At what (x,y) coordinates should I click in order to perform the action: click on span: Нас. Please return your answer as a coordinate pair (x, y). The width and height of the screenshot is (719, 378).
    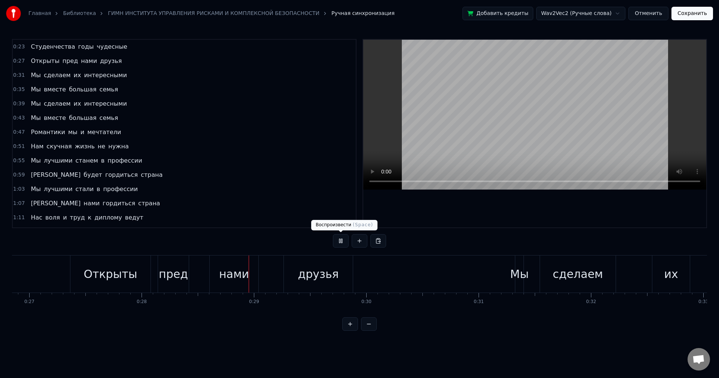
    Looking at the image, I should click on (36, 217).